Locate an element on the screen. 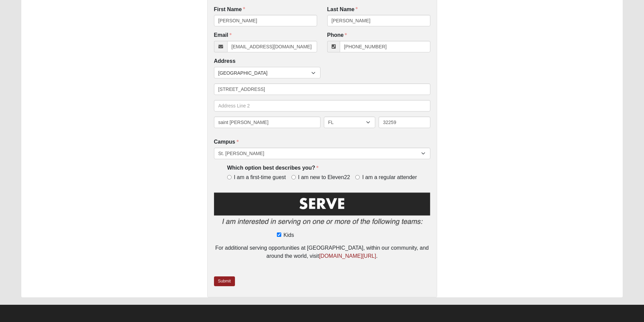 This screenshot has height=322, width=644. input: City is located at coordinates (267, 122).